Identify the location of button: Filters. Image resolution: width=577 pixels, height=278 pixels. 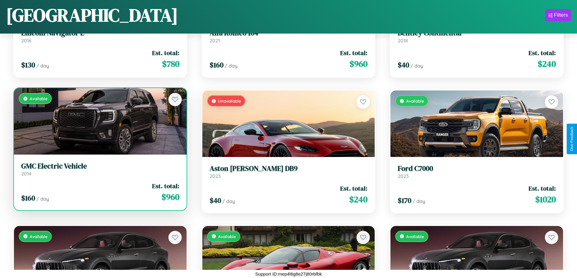
(558, 15).